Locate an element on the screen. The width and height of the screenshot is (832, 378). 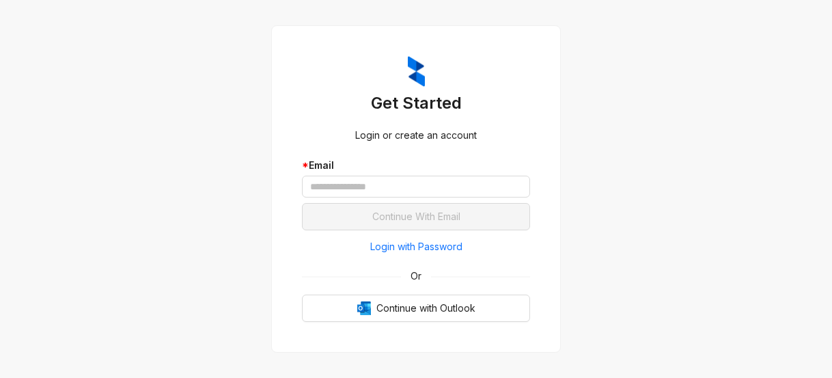
span: Or is located at coordinates (416, 276).